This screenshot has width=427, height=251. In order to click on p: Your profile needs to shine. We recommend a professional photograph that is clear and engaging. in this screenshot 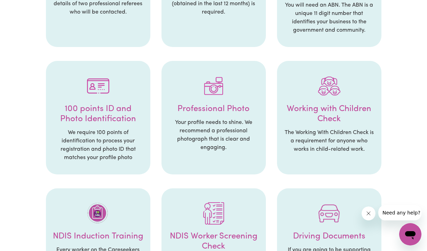, I will do `click(213, 135)`.